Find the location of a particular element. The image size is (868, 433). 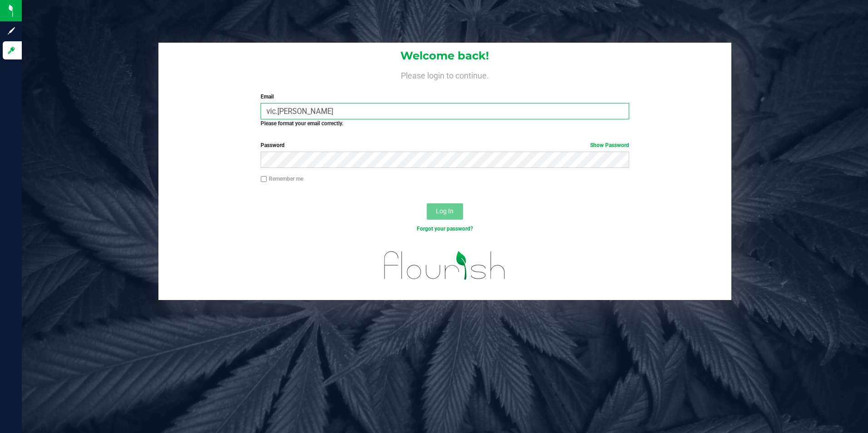

a: Show Password is located at coordinates (610, 146).